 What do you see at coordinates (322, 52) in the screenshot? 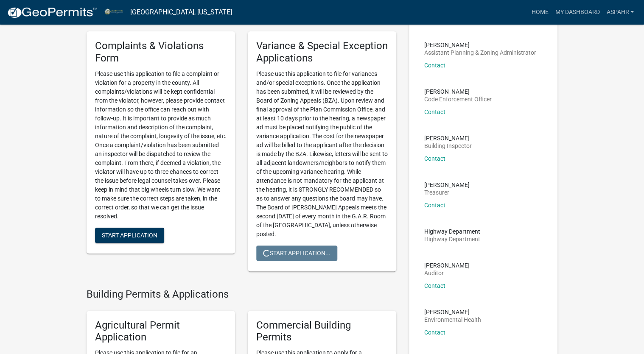
I see `h5: Variance & Special Exception Applications` at bounding box center [322, 52].